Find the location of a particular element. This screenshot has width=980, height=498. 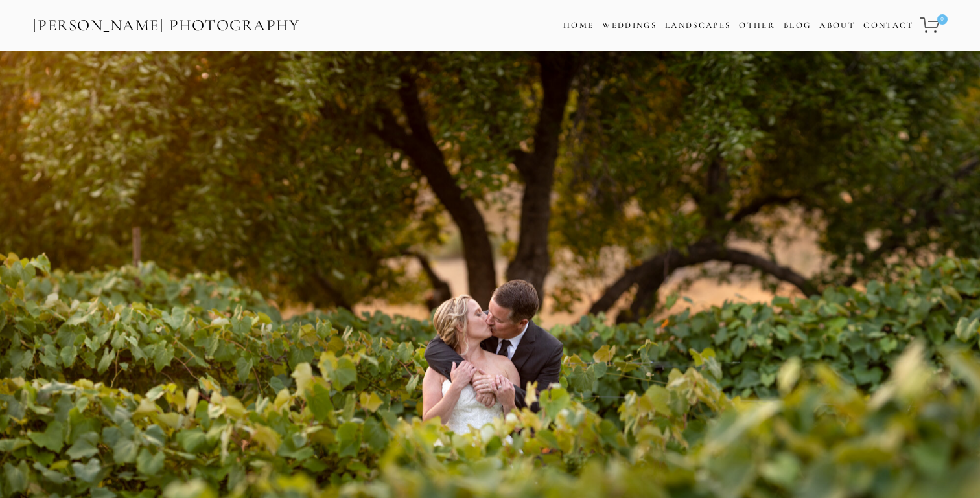

a: Landscapes is located at coordinates (698, 25).